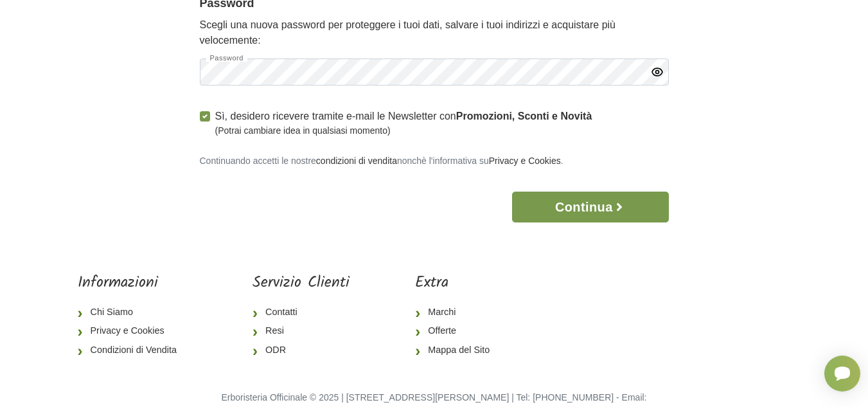 Image resolution: width=868 pixels, height=407 pixels. What do you see at coordinates (301, 331) in the screenshot?
I see `a: Resi` at bounding box center [301, 331].